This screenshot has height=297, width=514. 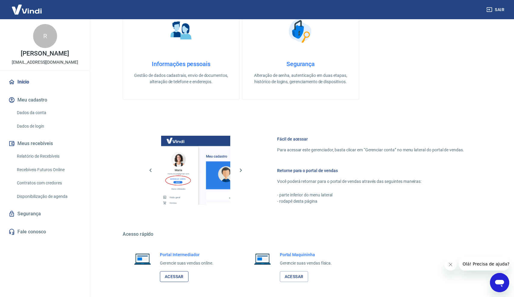 I want to click on h4: Segurança, so click(x=300, y=64).